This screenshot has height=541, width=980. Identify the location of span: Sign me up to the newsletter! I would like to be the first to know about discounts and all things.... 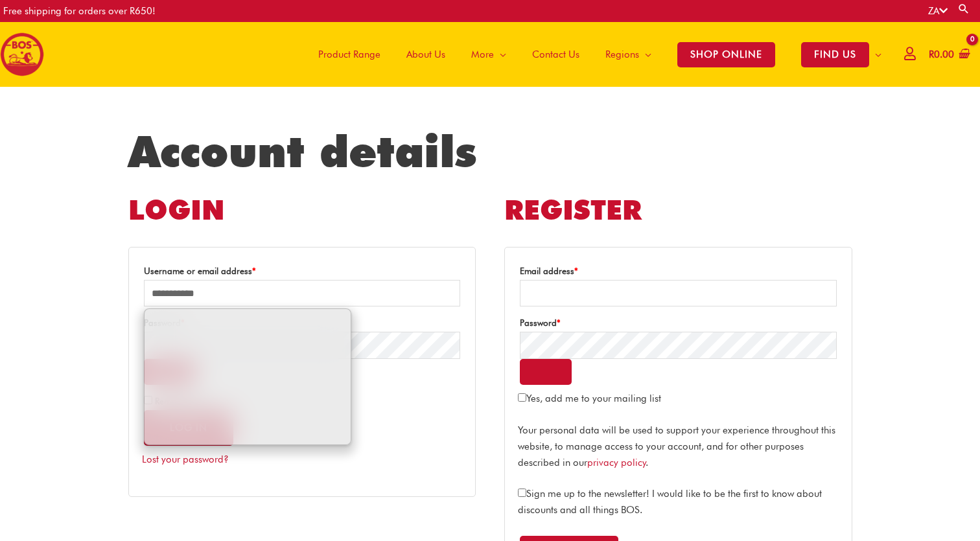
(670, 501).